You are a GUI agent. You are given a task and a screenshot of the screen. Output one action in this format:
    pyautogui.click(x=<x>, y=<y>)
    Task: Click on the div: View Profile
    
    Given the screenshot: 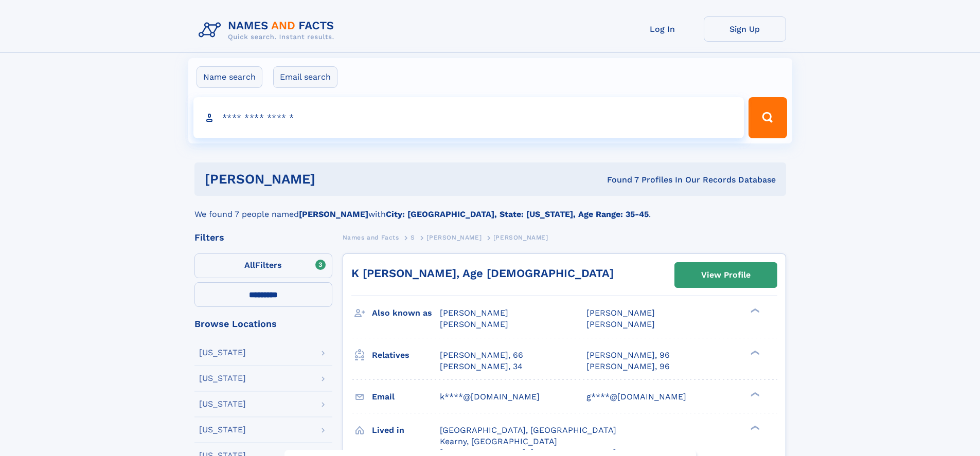 What is the action you would take?
    pyautogui.click(x=725, y=275)
    